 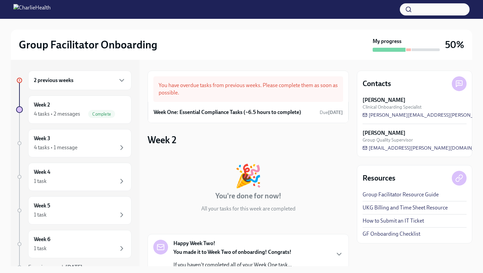 What do you see at coordinates (331, 112) in the screenshot?
I see `span: Due` at bounding box center [331, 112].